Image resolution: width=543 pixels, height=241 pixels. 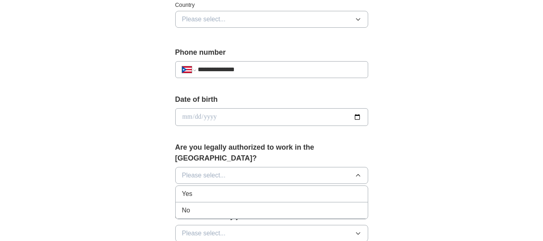 What do you see at coordinates (186, 210) in the screenshot?
I see `span: No` at bounding box center [186, 210].